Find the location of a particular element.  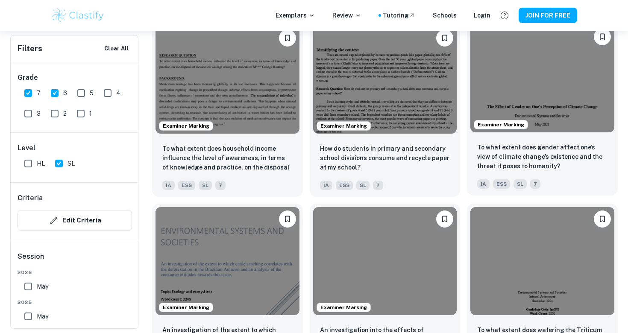

p: To what extent does household income influence the level of awareness, in terms of knowledge and ... is located at coordinates (227, 159).